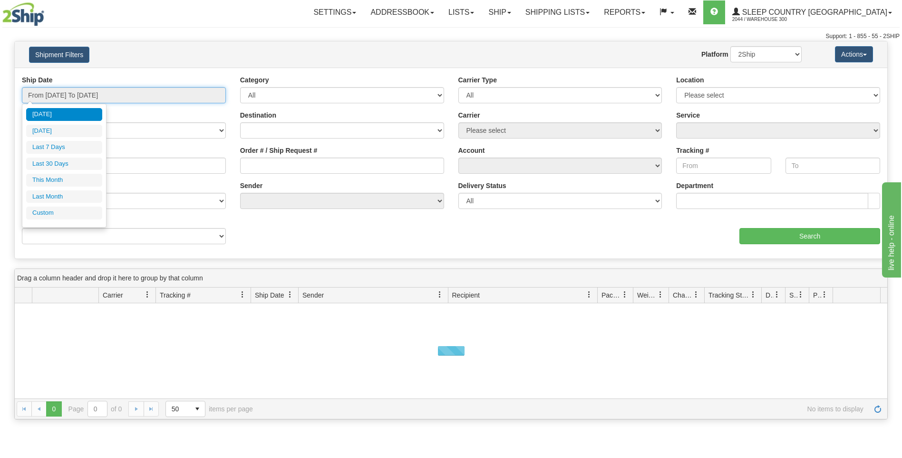 The height and width of the screenshot is (458, 902). Describe the element at coordinates (478, 80) in the screenshot. I see `label: Carrier Type` at that location.